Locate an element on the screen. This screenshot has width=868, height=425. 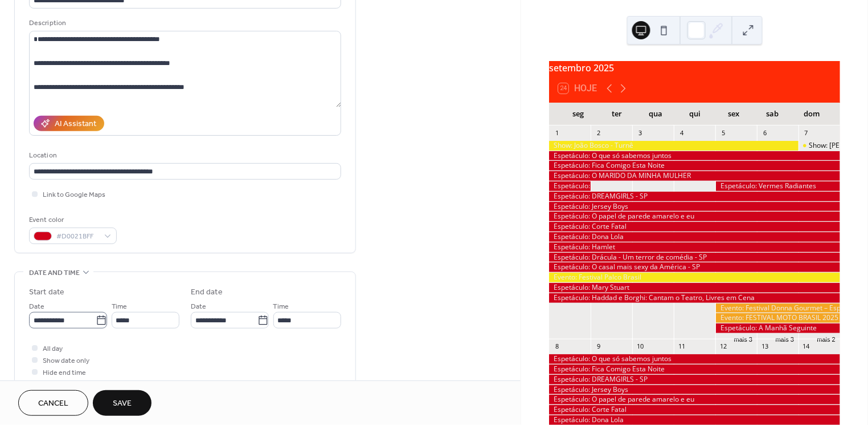
div: 10 is located at coordinates (639, 346).